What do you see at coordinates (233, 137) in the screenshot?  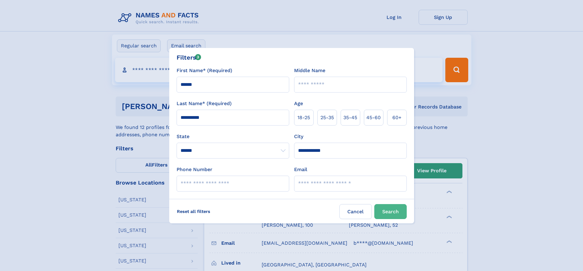 I see `label: State` at bounding box center [233, 137].